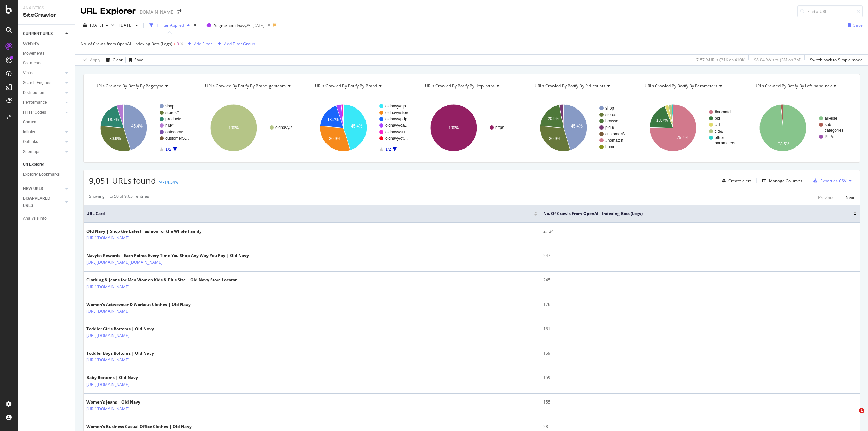 The image size is (868, 431). I want to click on span: 9,051 URLs found, so click(122, 181).